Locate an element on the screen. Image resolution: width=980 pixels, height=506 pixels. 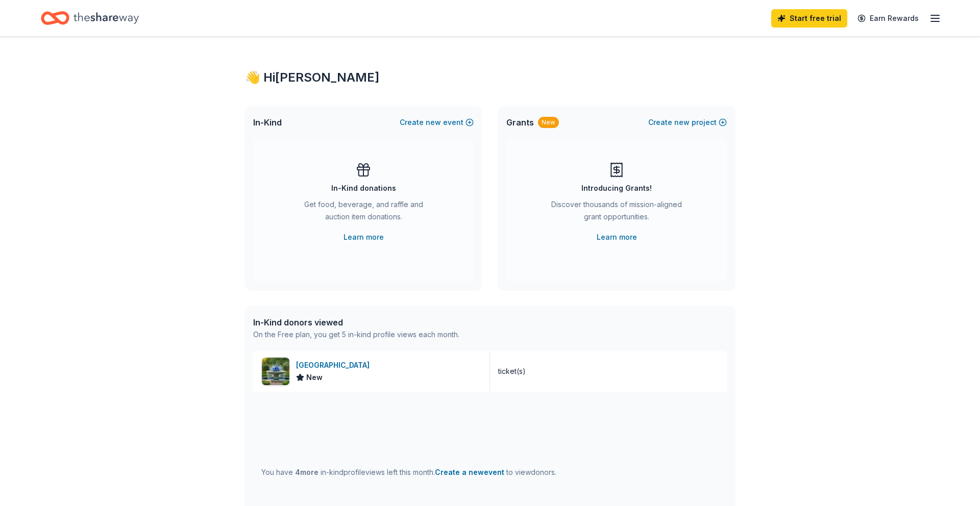
span: Grants is located at coordinates (520, 123).